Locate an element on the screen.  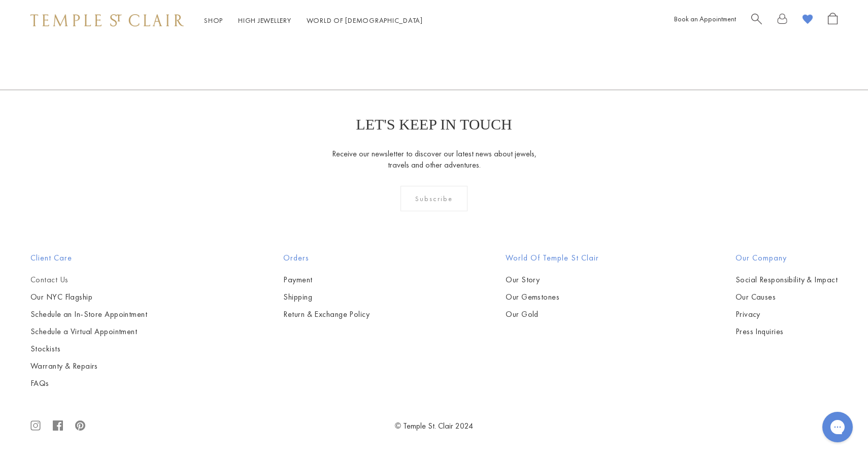
a: Social Responsibility & Impact is located at coordinates (786, 280).